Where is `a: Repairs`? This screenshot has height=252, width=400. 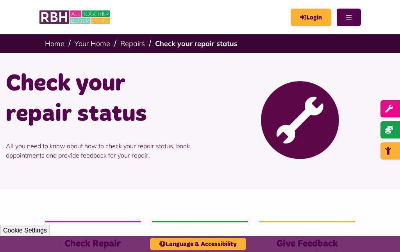
a: Repairs is located at coordinates (132, 43).